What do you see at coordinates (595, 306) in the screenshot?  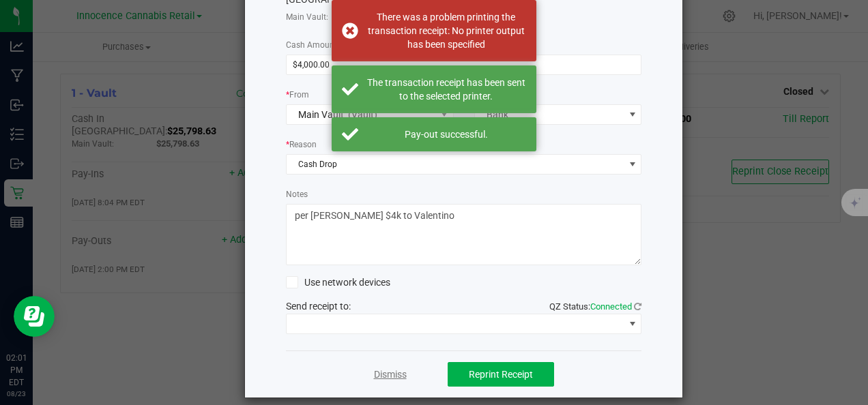 I see `span: QZ Status:` at bounding box center [595, 306].